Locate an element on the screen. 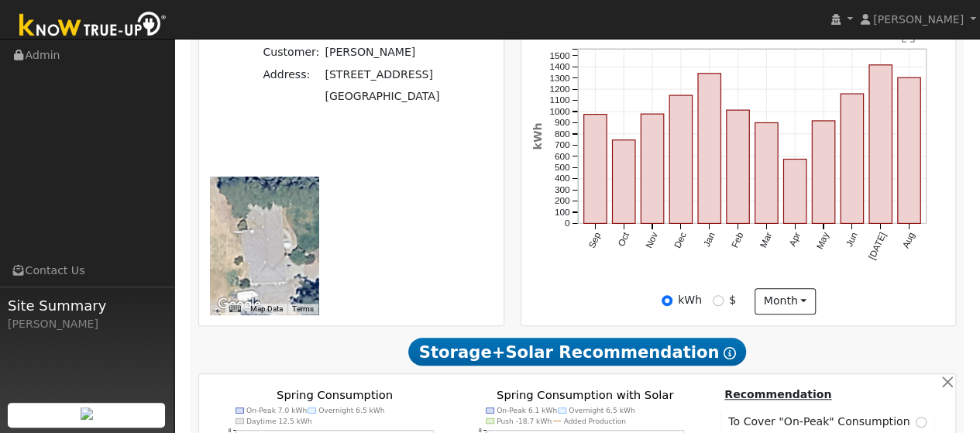 The image size is (980, 433). text: 800 is located at coordinates (562, 134).